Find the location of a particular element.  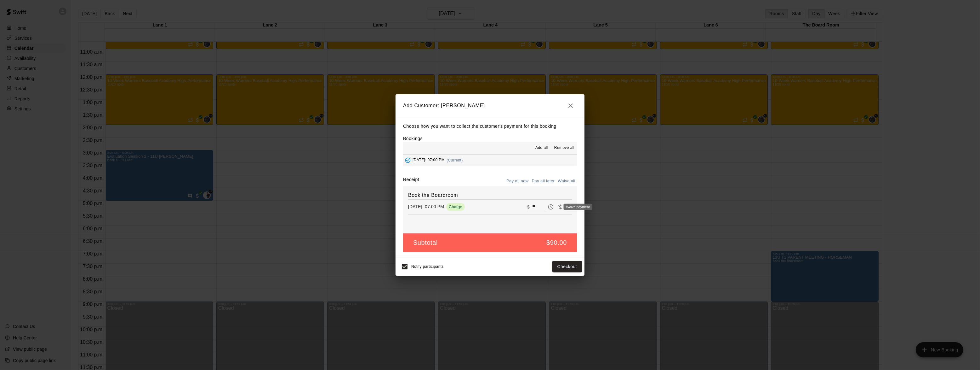

button: Add all is located at coordinates (541, 148).